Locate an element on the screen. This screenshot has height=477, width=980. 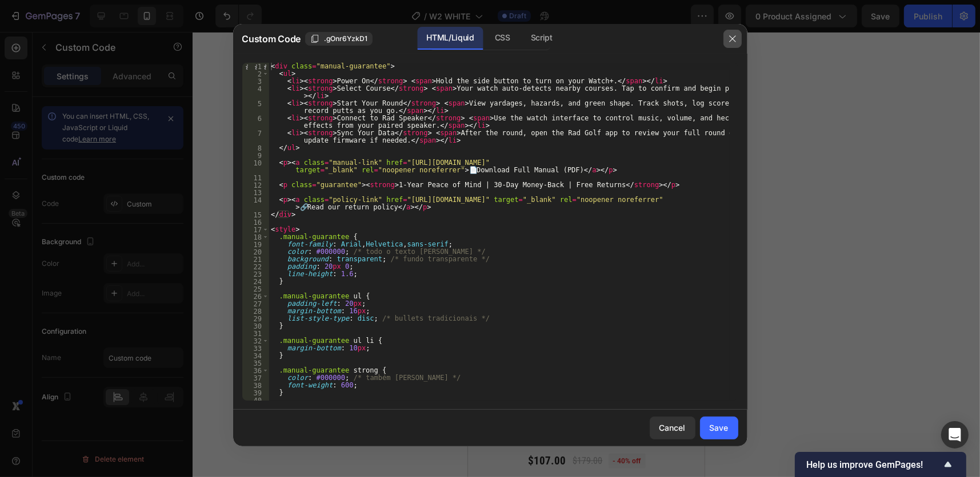
div: Add to Cart is located at coordinates (118, 396).